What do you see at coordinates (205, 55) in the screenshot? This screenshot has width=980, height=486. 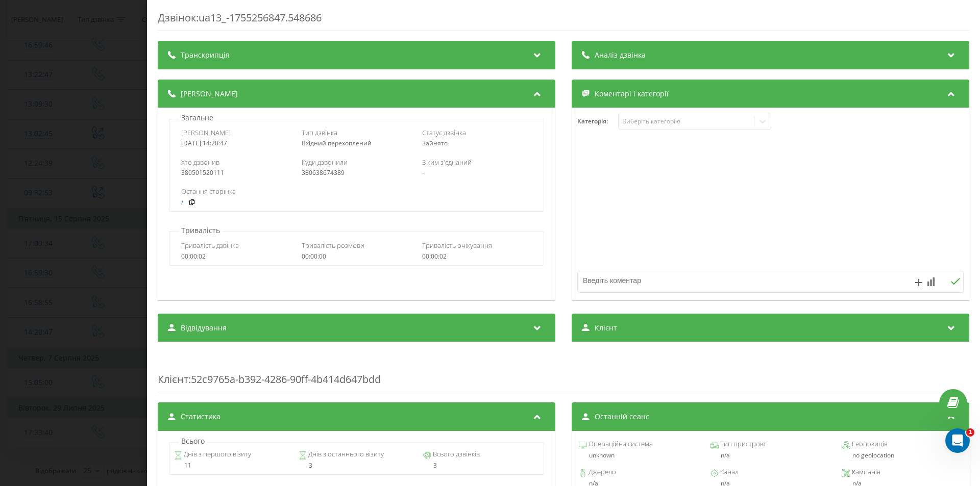 I see `span: Транскрипція` at bounding box center [205, 55].